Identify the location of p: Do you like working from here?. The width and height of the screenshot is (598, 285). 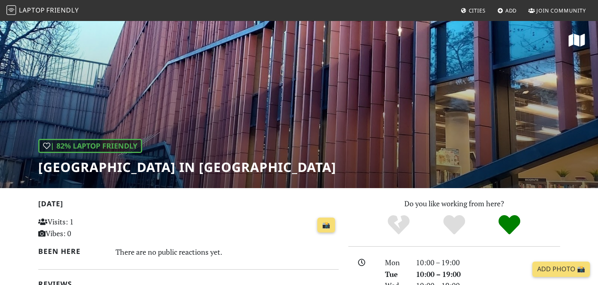
(455, 203).